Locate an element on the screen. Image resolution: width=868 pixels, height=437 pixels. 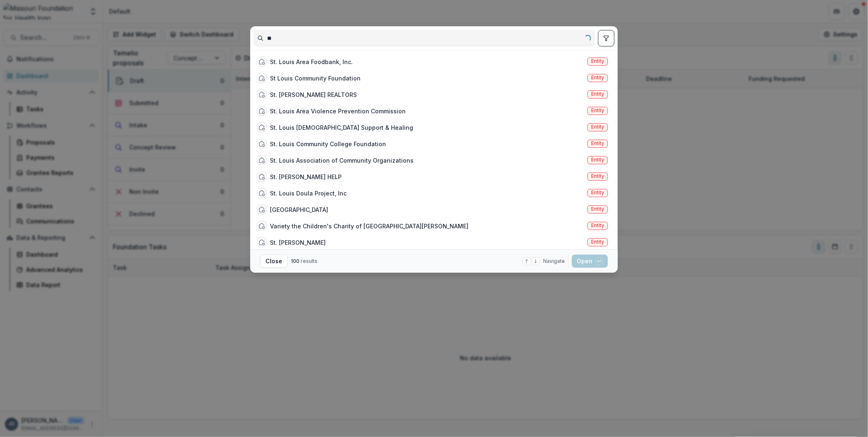
button: Open is located at coordinates (590, 261).